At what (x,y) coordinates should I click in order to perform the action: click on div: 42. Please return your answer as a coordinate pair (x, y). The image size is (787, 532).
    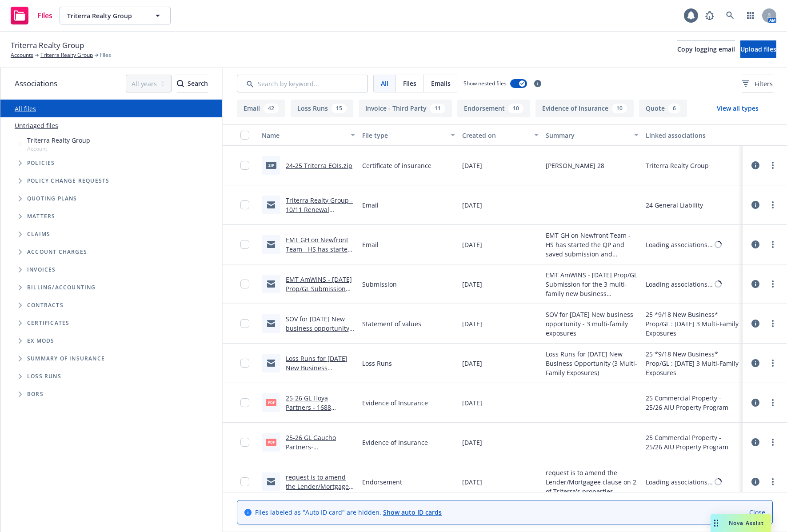
    Looking at the image, I should click on (271, 108).